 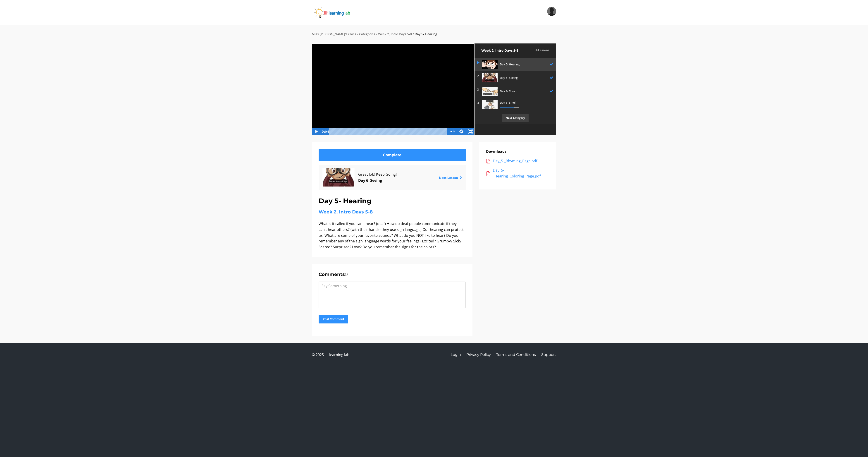 What do you see at coordinates (523, 91) in the screenshot?
I see `p: Day 7- Touch` at bounding box center [523, 91].